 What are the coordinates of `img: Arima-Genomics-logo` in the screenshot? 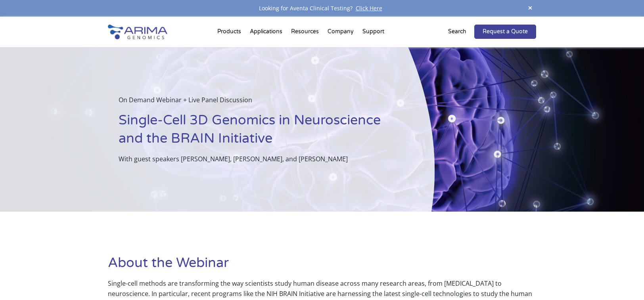 It's located at (138, 32).